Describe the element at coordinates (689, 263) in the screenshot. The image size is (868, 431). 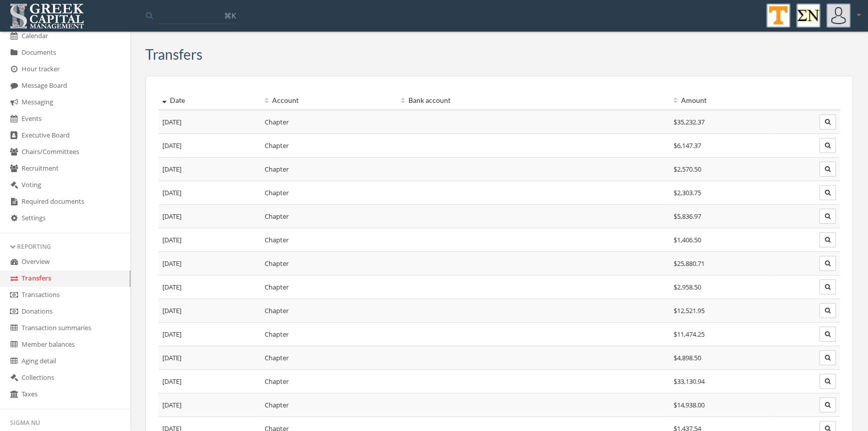
I see `span: $25,880.71` at that location.